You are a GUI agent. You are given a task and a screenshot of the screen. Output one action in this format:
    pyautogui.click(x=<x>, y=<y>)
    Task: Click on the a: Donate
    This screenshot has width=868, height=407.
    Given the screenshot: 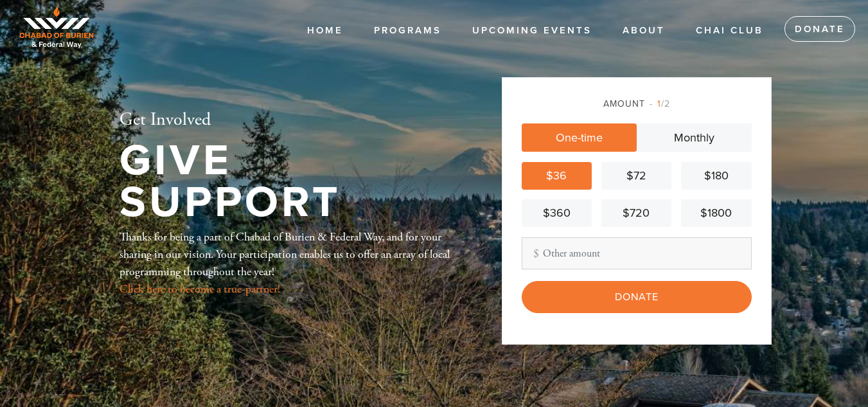 What is the action you would take?
    pyautogui.click(x=820, y=29)
    